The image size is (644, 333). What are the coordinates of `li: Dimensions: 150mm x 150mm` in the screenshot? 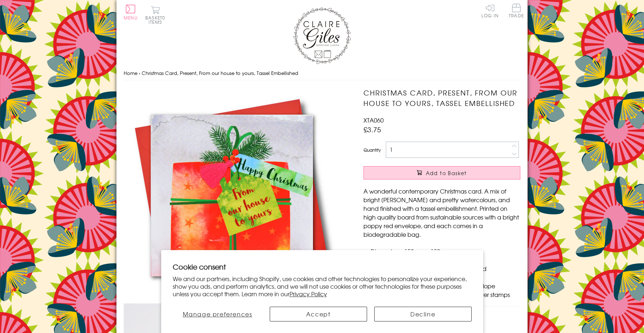 It's located at (445, 251).